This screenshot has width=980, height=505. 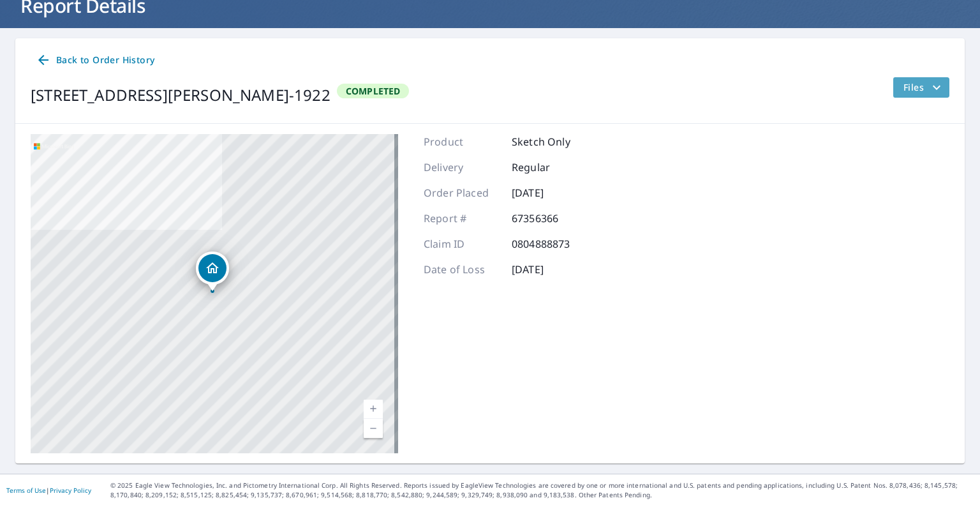 What do you see at coordinates (373, 428) in the screenshot?
I see `a: Current Level 17, Zoom Out` at bounding box center [373, 428].